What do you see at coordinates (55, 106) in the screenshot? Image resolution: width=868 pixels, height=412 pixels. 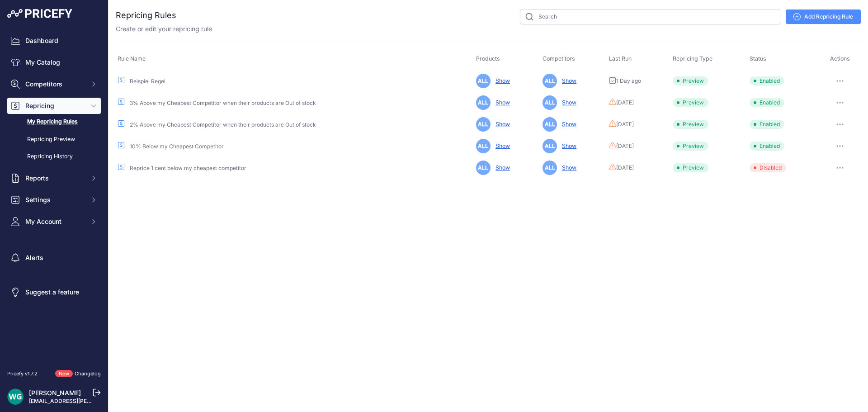 I see `span: Repricing` at bounding box center [55, 106].